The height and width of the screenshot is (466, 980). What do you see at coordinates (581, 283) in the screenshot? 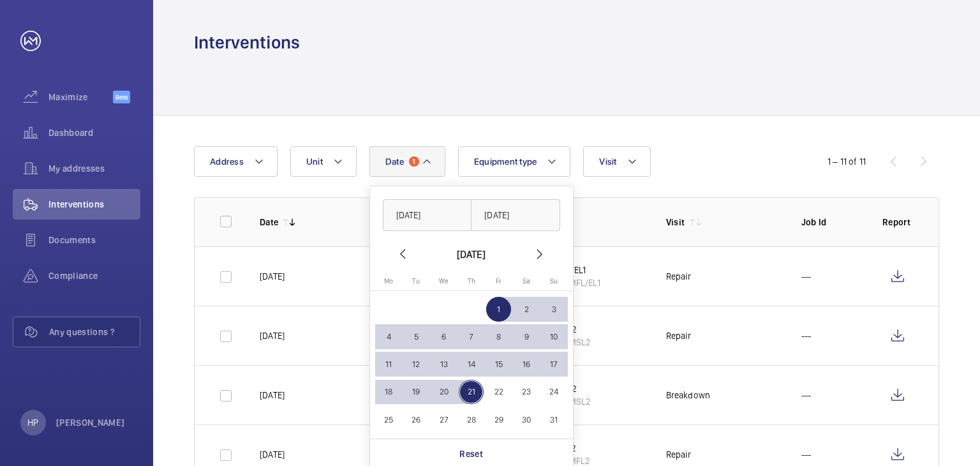
I see `p: WMFL/EL1` at bounding box center [581, 283].